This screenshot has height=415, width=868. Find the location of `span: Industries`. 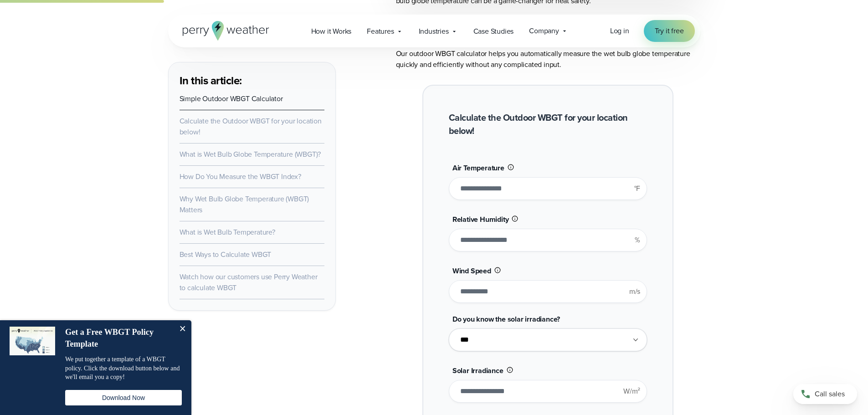

span: Industries is located at coordinates (434, 32).